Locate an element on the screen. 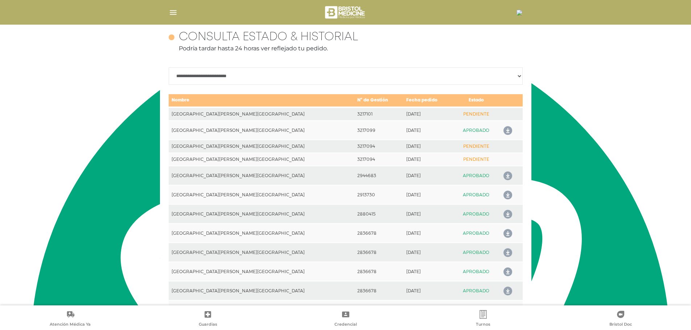 The width and height of the screenshot is (691, 330). img: 16848 is located at coordinates (519, 13).